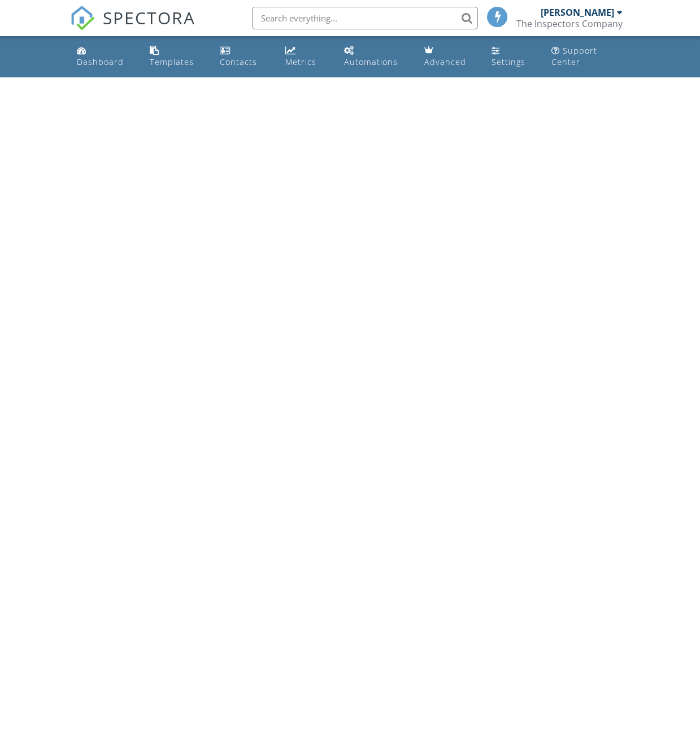 Image resolution: width=700 pixels, height=733 pixels. What do you see at coordinates (513, 57) in the screenshot?
I see `a: Settings` at bounding box center [513, 57].